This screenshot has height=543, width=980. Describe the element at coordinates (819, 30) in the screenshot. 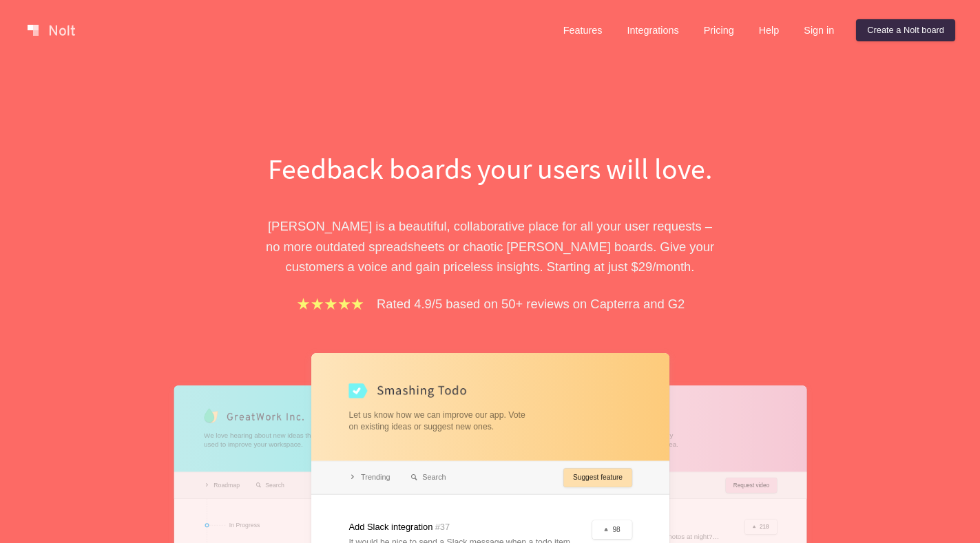

I see `a: Sign in` at that location.